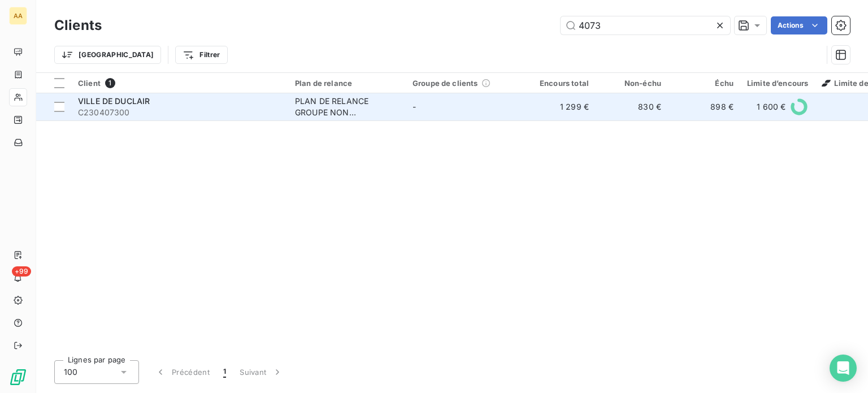 This screenshot has height=393, width=868. What do you see at coordinates (347, 107) in the screenshot?
I see `div: PLAN DE RELANCE GROUPE NON AUTOMATIQUE` at bounding box center [347, 107].